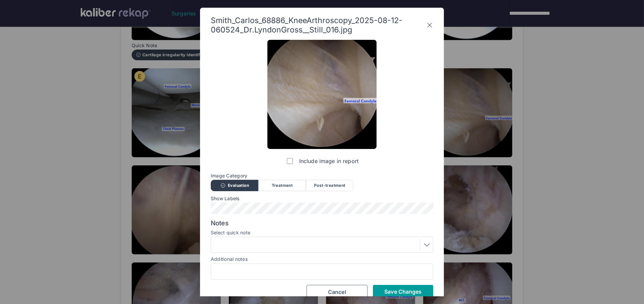  Describe the element at coordinates (322, 199) in the screenshot. I see `span: Show Labels` at that location.